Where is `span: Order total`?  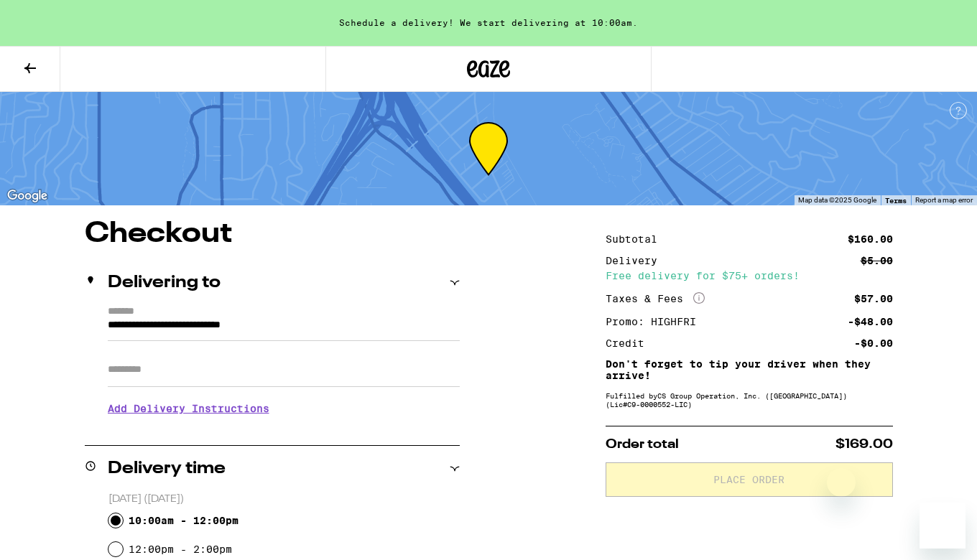
span: Order total is located at coordinates (642, 444).